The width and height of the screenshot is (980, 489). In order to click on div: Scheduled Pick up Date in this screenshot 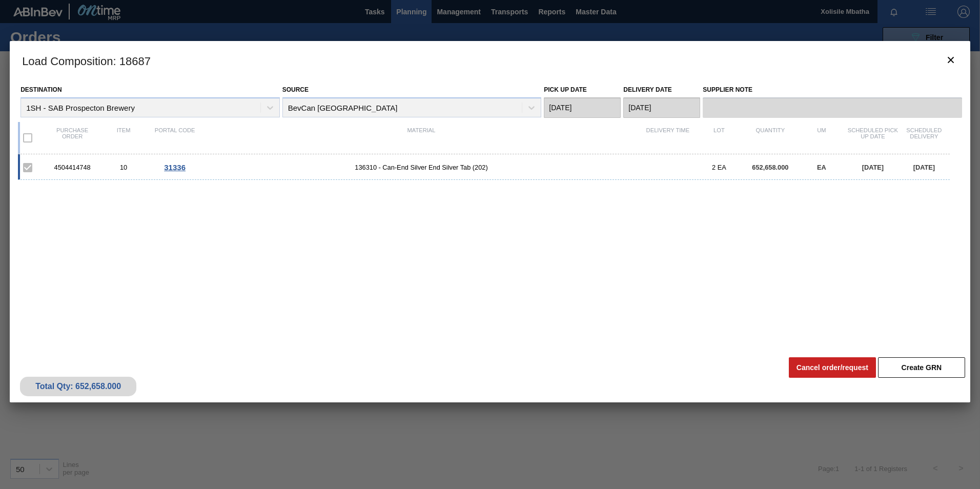, I will do `click(873, 138)`.